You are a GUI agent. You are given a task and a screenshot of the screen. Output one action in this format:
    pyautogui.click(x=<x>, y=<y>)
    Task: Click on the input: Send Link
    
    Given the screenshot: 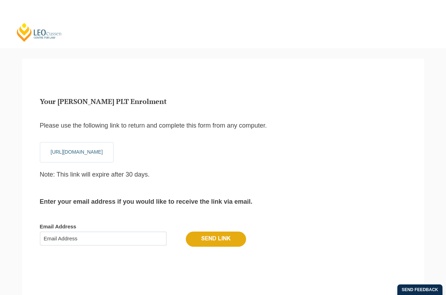 What is the action you would take?
    pyautogui.click(x=216, y=239)
    